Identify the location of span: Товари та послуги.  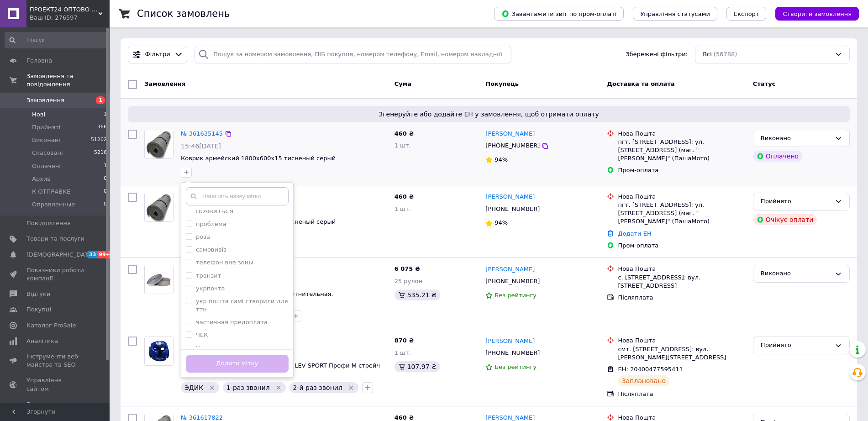
(56, 239).